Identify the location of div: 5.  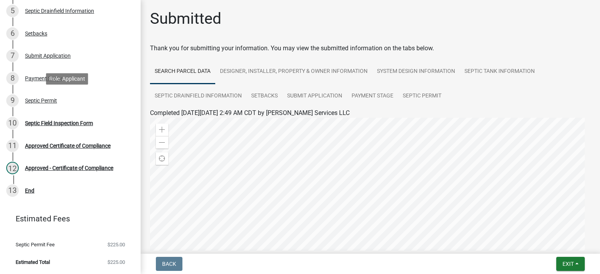
(12, 11).